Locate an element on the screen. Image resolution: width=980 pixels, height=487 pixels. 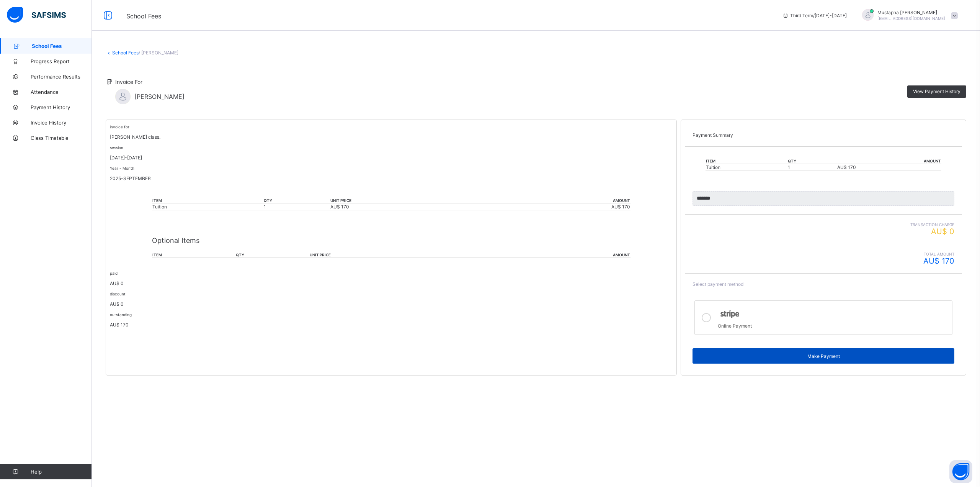
div: Online Payment is located at coordinates (833, 325).